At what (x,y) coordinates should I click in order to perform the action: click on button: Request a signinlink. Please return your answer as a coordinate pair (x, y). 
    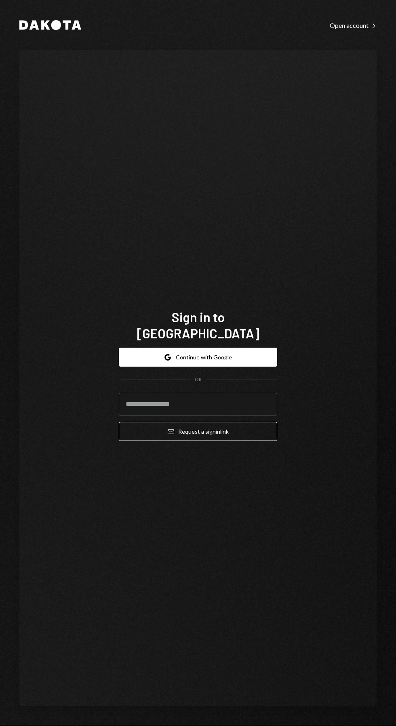
    Looking at the image, I should click on (198, 431).